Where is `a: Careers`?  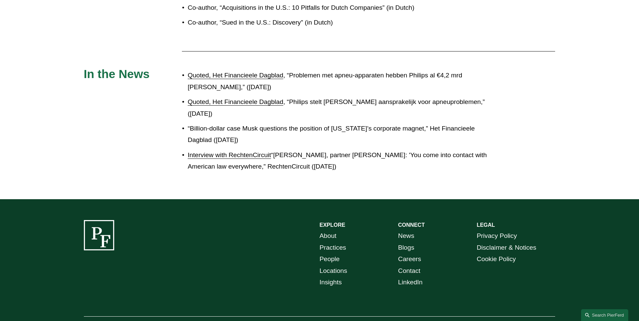
a: Careers is located at coordinates (410, 259).